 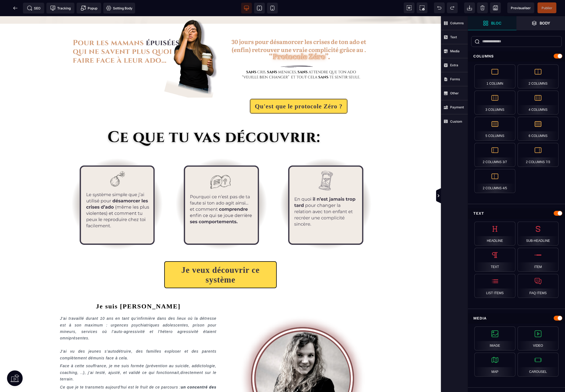 What do you see at coordinates (516, 56) in the screenshot?
I see `div: Columns` at bounding box center [516, 56].